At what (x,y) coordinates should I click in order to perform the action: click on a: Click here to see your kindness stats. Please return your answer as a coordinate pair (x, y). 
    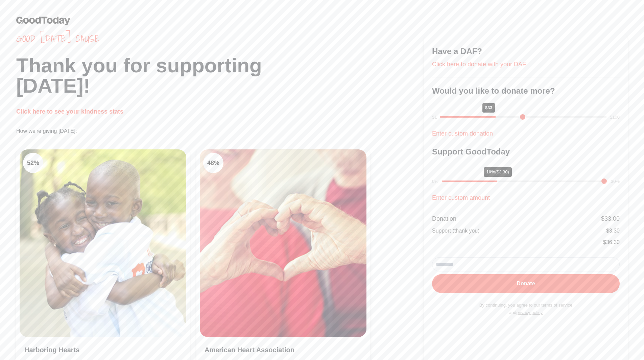
    Looking at the image, I should click on (70, 111).